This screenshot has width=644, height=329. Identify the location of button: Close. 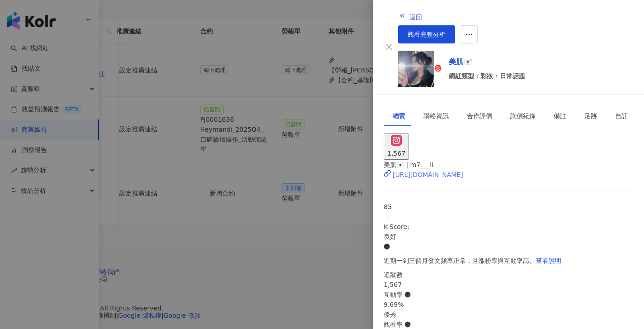
(389, 47).